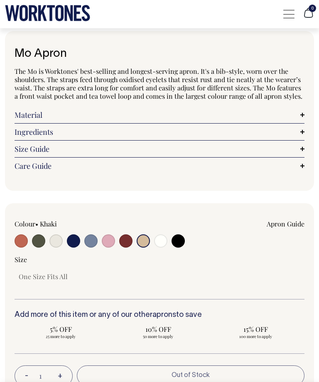  I want to click on span: 100 more to apply, so click(255, 337).